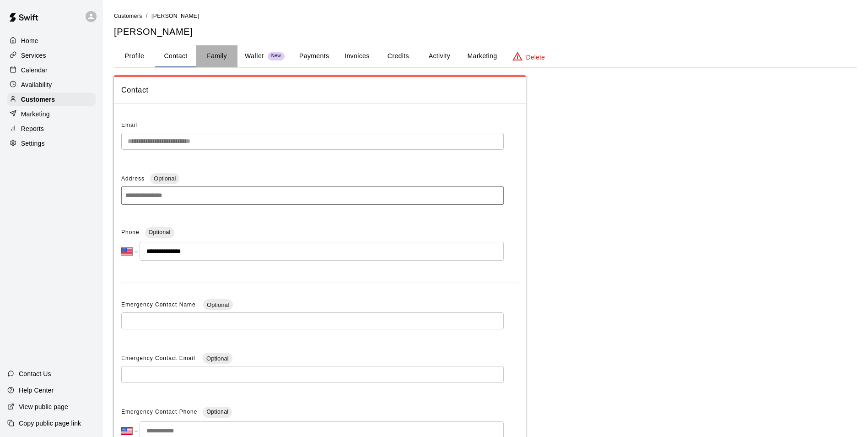  What do you see at coordinates (51, 70) in the screenshot?
I see `div: Calendar` at bounding box center [51, 70].